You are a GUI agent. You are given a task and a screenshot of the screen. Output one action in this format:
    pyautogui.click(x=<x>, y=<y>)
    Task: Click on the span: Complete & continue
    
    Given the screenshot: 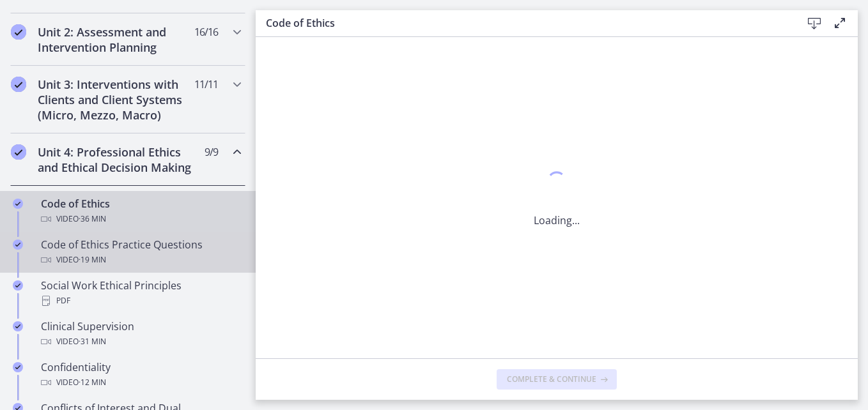 What is the action you would take?
    pyautogui.click(x=551, y=380)
    